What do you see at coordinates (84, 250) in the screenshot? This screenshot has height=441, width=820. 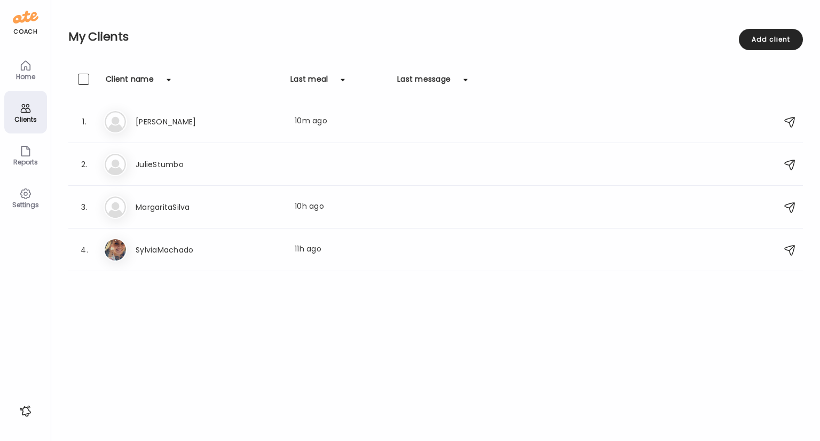 I see `div: 4.` at bounding box center [84, 250].